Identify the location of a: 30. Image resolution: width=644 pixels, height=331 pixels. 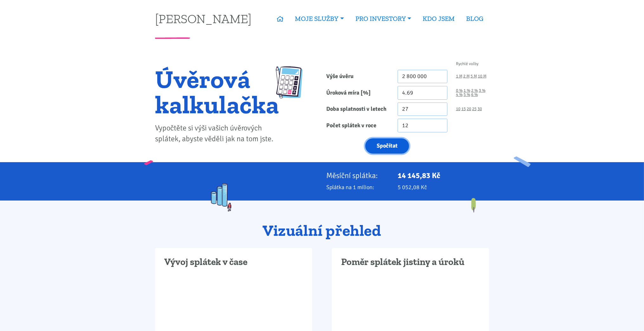
(480, 109).